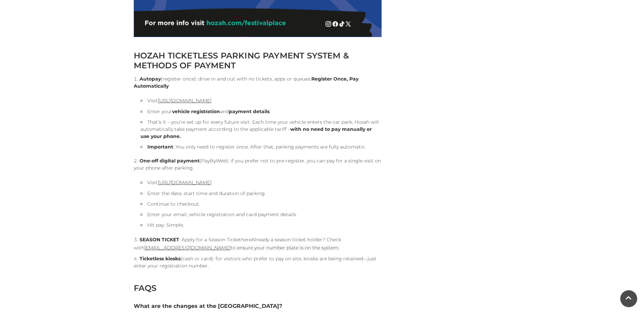 Image resolution: width=644 pixels, height=314 pixels. Describe the element at coordinates (160, 147) in the screenshot. I see `strong: Important` at that location.